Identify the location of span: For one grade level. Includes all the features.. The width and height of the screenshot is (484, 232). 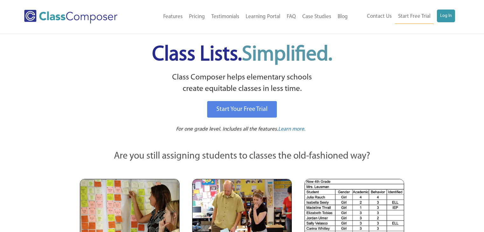
(227, 129).